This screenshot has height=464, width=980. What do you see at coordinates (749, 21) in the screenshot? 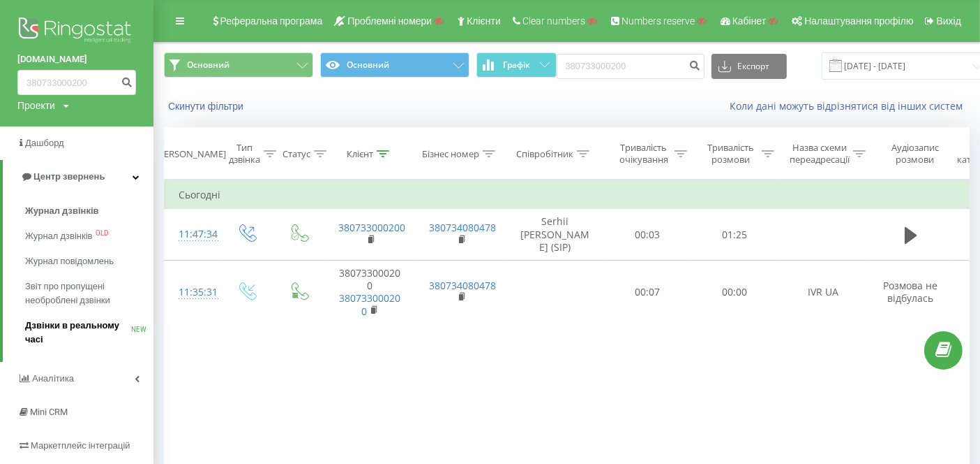
I see `span: Кабінет` at bounding box center [749, 21].